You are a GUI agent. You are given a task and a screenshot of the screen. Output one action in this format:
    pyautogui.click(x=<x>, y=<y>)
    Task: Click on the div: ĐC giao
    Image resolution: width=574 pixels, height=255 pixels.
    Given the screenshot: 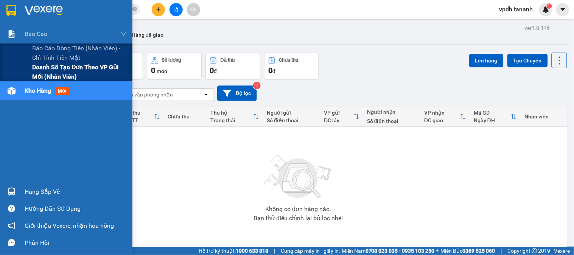 What is the action you would take?
    pyautogui.click(x=442, y=120)
    